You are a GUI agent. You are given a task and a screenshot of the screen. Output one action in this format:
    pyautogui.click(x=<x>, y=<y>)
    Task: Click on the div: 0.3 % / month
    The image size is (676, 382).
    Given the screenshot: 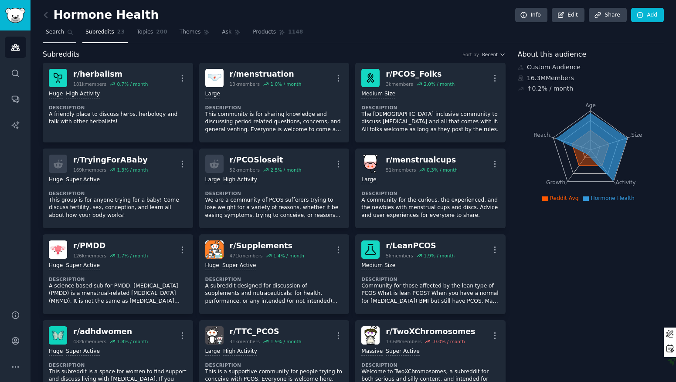 What is the action you would take?
    pyautogui.click(x=442, y=170)
    